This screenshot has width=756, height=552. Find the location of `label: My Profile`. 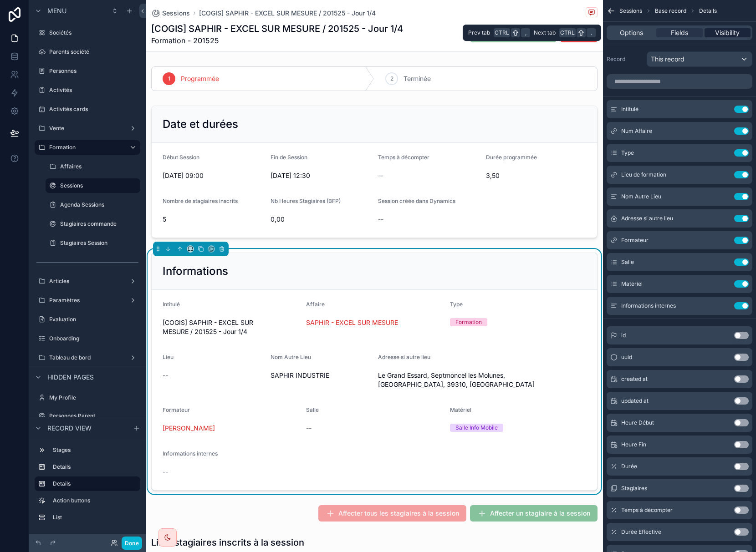

label: My Profile is located at coordinates (94, 398).